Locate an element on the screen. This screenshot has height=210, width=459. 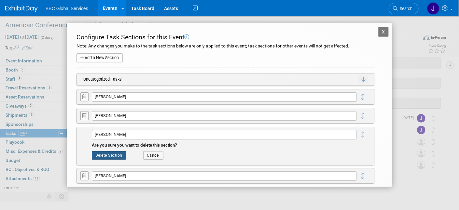
img: Jennifer Benedict is located at coordinates (433, 8).